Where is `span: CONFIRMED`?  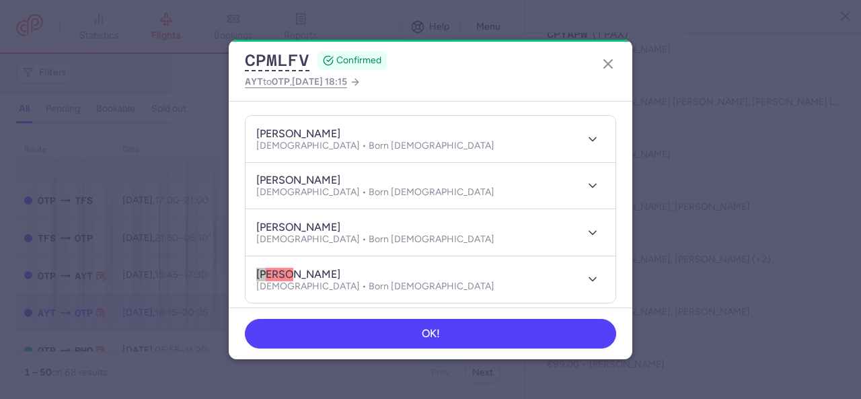 span: CONFIRMED is located at coordinates (359, 61).